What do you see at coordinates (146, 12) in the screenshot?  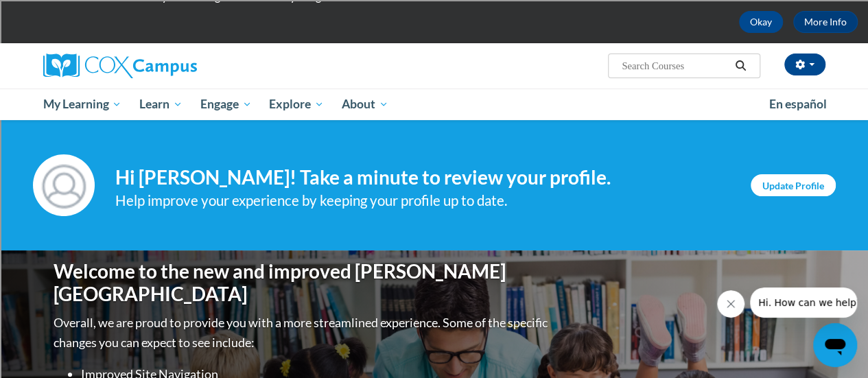 I see `div: Home` at bounding box center [146, 12].